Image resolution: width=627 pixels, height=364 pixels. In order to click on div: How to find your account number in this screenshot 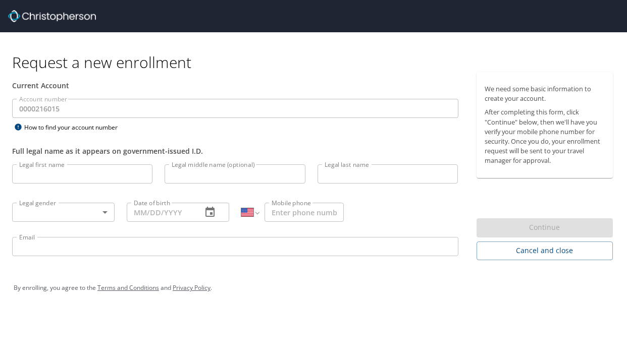, I will do `click(75, 127)`.